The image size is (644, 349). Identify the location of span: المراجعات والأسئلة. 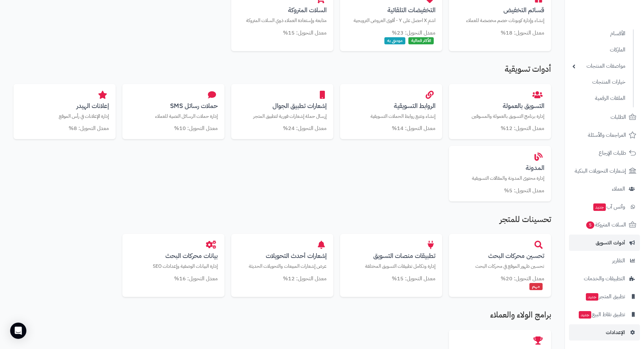
(607, 135).